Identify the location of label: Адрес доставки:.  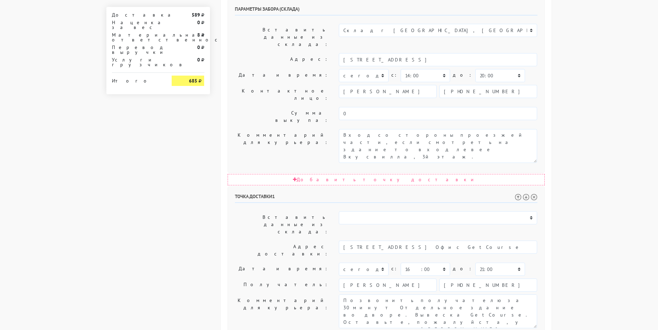
(282, 251).